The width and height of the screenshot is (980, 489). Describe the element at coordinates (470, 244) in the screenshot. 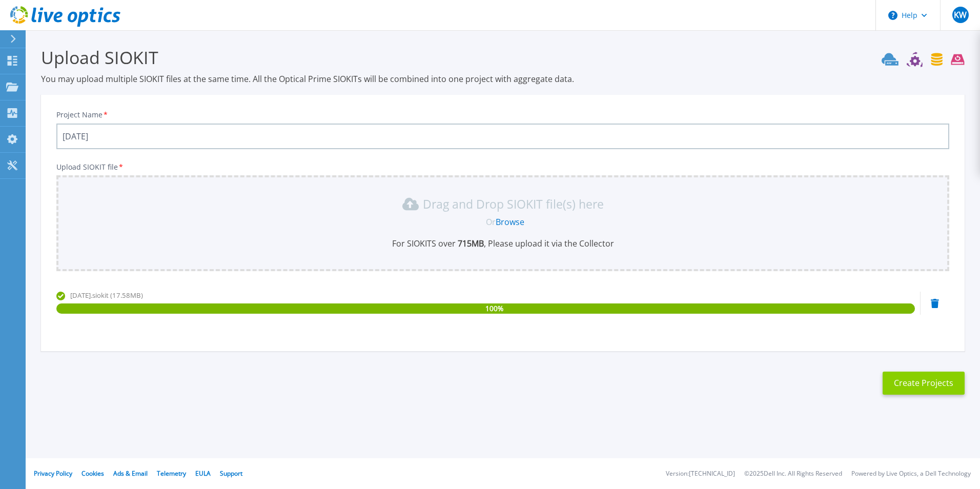

I see `b: 715 MB` at that location.